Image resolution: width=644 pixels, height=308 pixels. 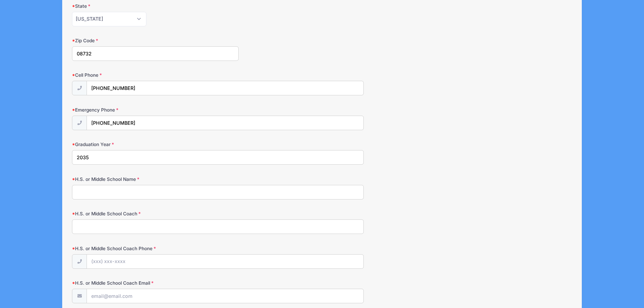 I want to click on label: State, so click(x=155, y=6).